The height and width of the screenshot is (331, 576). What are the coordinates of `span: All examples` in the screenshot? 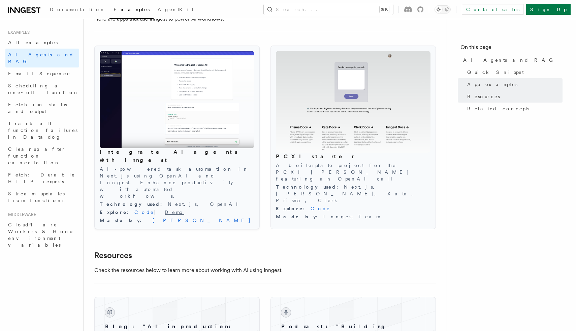 It's located at (33, 42).